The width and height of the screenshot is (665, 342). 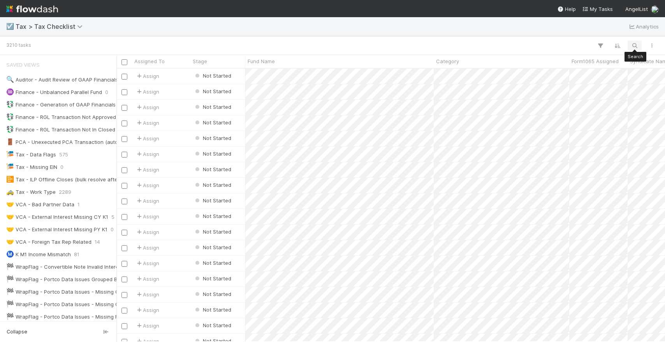 I want to click on div: Finance - Unbalanced Parallel Fund, so click(x=54, y=92).